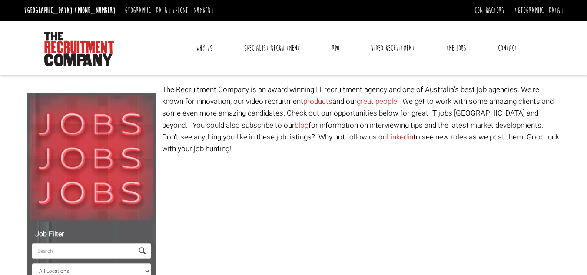 The image size is (587, 275). What do you see at coordinates (91, 235) in the screenshot?
I see `h5: Job Filter` at bounding box center [91, 235].